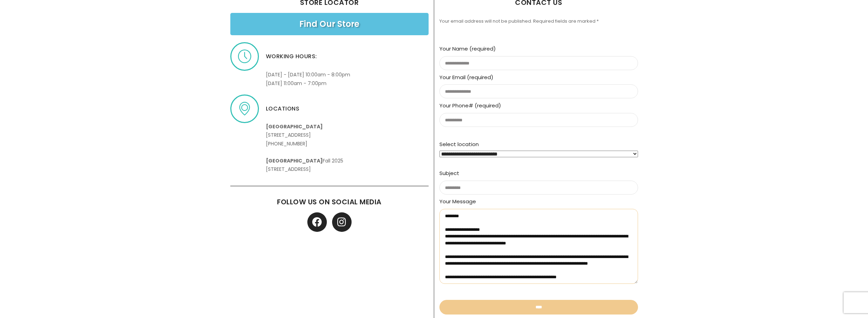  Describe the element at coordinates (539, 91) in the screenshot. I see `input: Your Email (required)` at that location.